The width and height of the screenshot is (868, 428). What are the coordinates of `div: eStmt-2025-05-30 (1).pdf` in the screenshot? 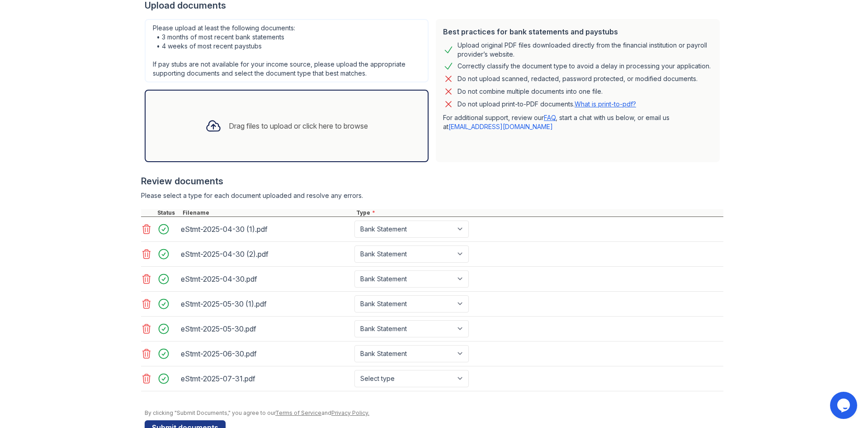 It's located at (266, 304).